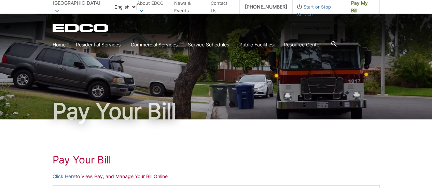 The height and width of the screenshot is (188, 432). I want to click on a: Resource Center, so click(303, 45).